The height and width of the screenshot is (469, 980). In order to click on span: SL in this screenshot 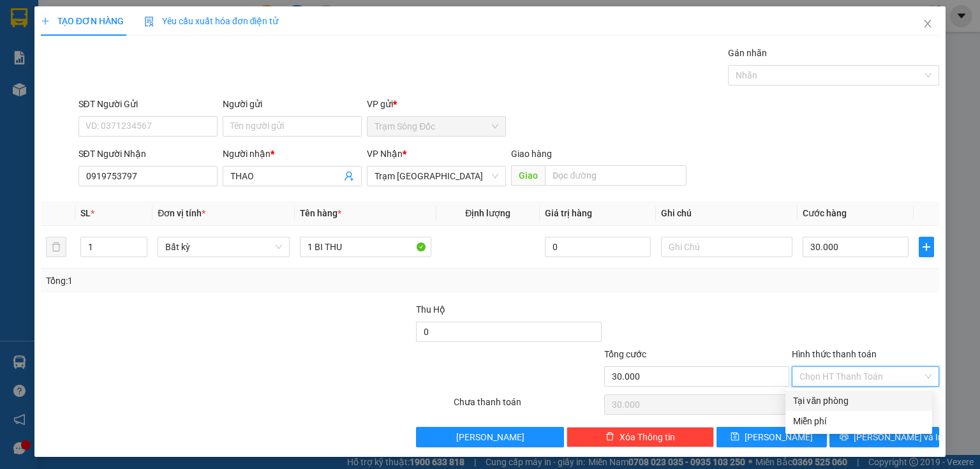, I will do `click(86, 213)`.